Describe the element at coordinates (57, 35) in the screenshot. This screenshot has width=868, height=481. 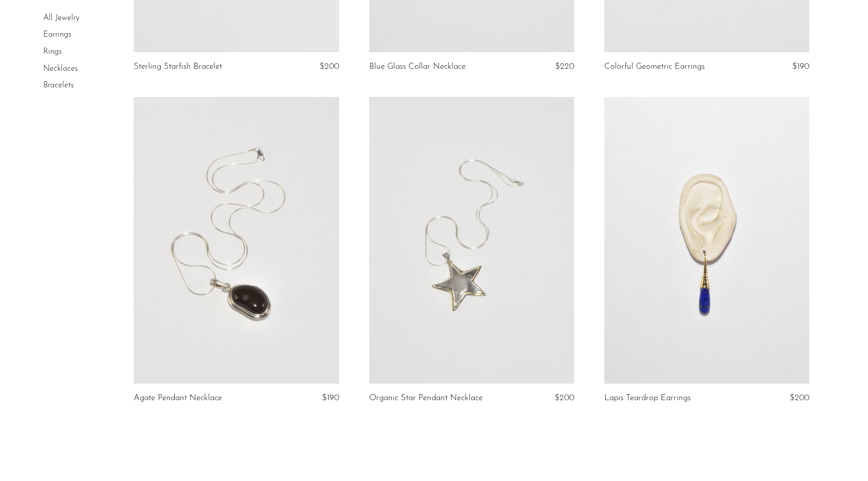
I see `a: Earrings` at that location.